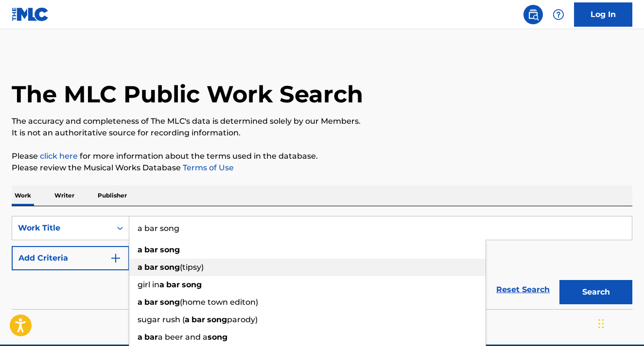  What do you see at coordinates (183, 337) in the screenshot?
I see `span: a beer and a` at bounding box center [183, 337].